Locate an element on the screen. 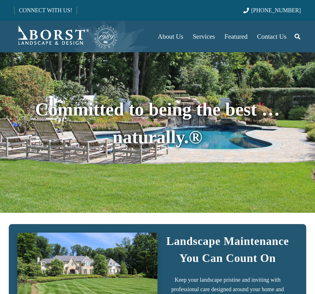  a: Search is located at coordinates (298, 37).